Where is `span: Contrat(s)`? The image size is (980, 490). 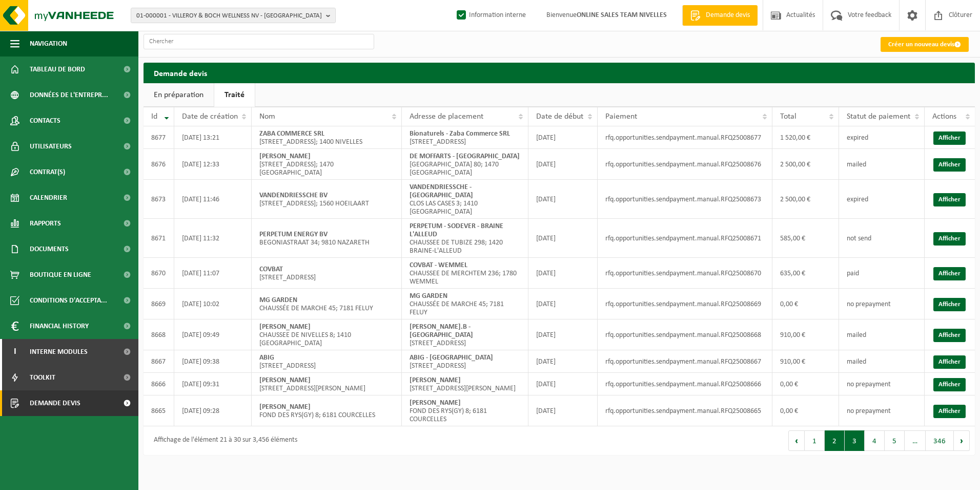
span: Contrat(s) is located at coordinates (47, 172).